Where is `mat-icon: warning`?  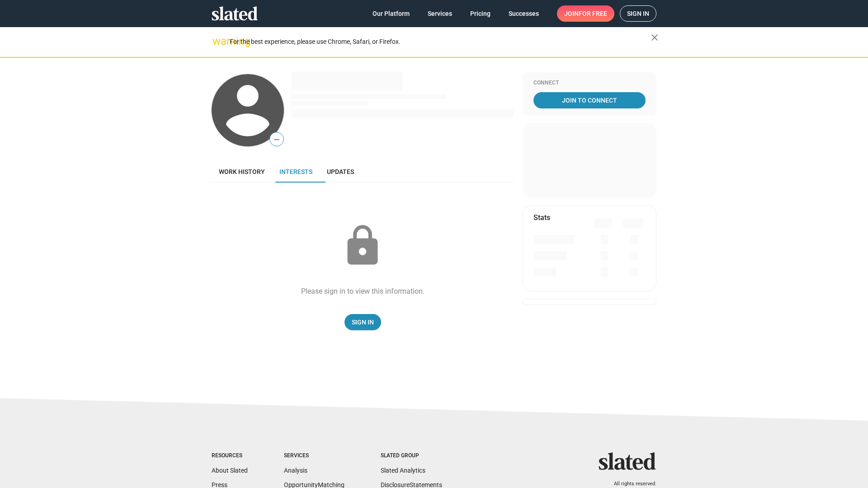
mat-icon: warning is located at coordinates (218, 41).